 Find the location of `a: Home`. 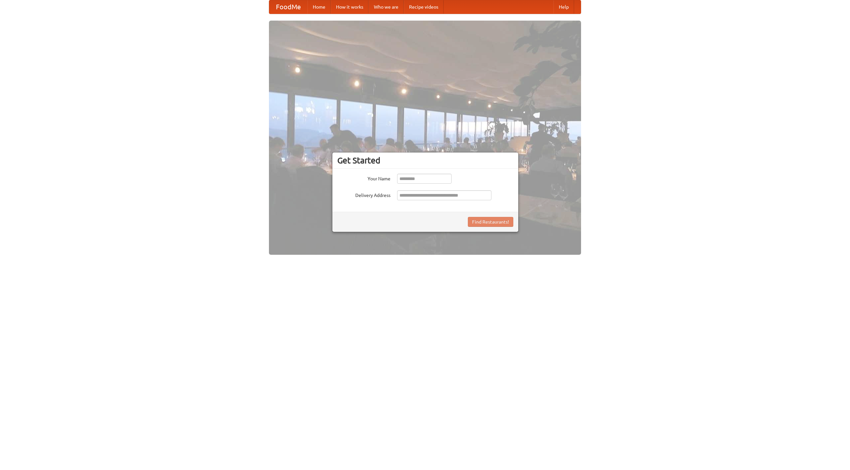

a: Home is located at coordinates (319, 7).